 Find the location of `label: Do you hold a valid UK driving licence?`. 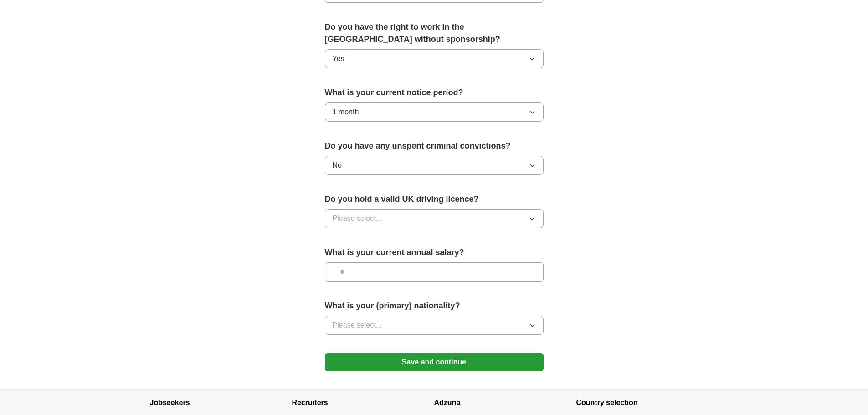

label: Do you hold a valid UK driving licence? is located at coordinates (434, 199).